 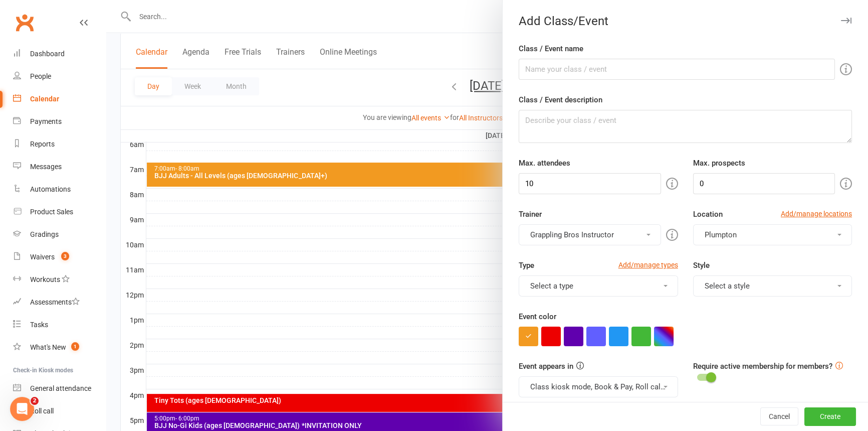 What do you see at coordinates (59, 410) in the screenshot?
I see `a: Roll call` at bounding box center [59, 410].